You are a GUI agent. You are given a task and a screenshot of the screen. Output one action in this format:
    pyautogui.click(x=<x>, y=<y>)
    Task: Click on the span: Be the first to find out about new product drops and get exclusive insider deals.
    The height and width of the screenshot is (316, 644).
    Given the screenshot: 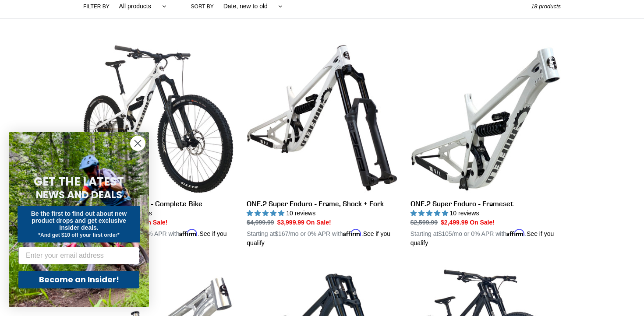 What is the action you would take?
    pyautogui.click(x=79, y=220)
    